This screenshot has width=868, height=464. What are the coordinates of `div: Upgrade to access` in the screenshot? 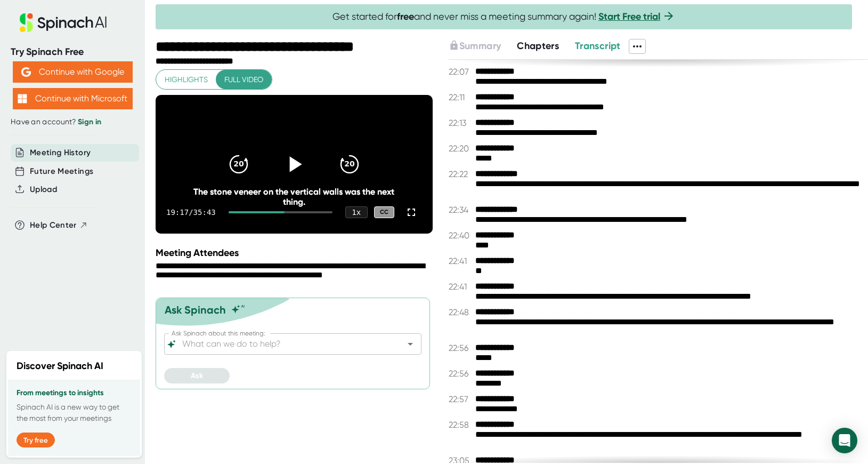 It's located at (483, 47).